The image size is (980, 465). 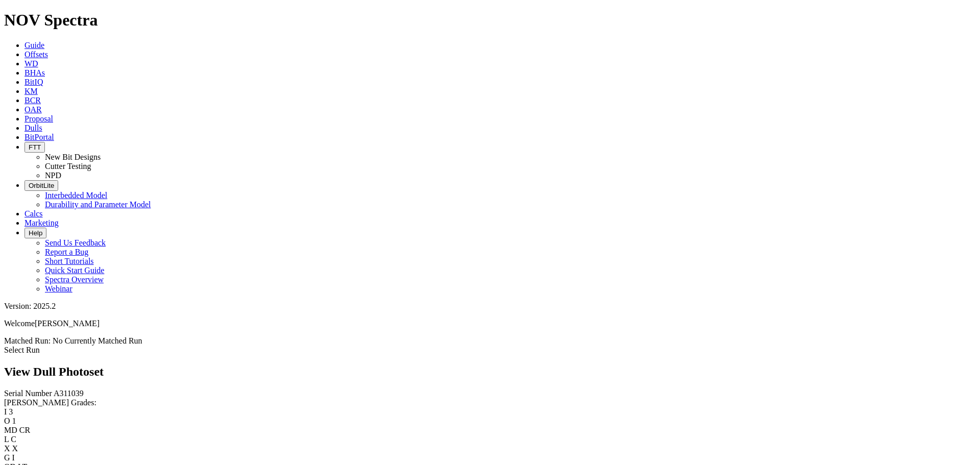 I want to click on span: FTT, so click(x=35, y=147).